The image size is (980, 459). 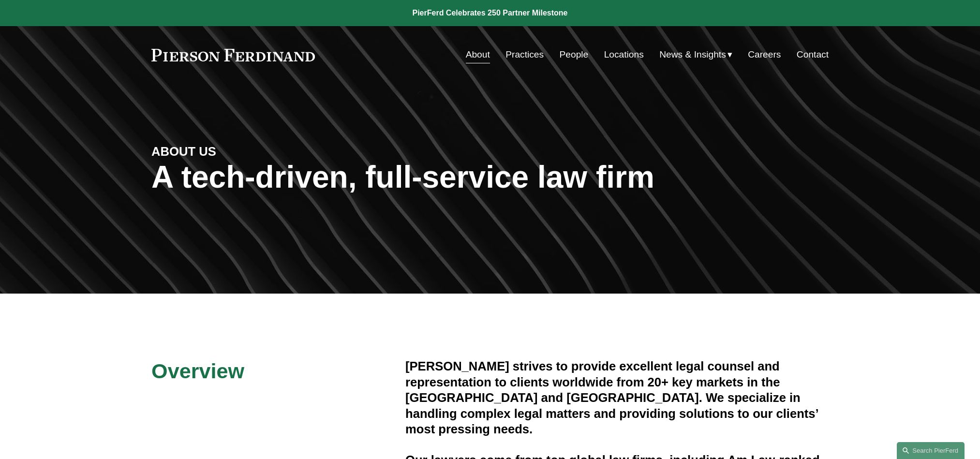 What do you see at coordinates (574, 55) in the screenshot?
I see `a: People` at bounding box center [574, 55].